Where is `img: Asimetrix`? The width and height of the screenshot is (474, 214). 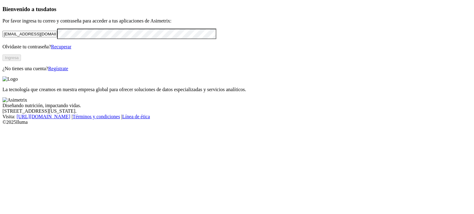 img: Asimetrix is located at coordinates (15, 100).